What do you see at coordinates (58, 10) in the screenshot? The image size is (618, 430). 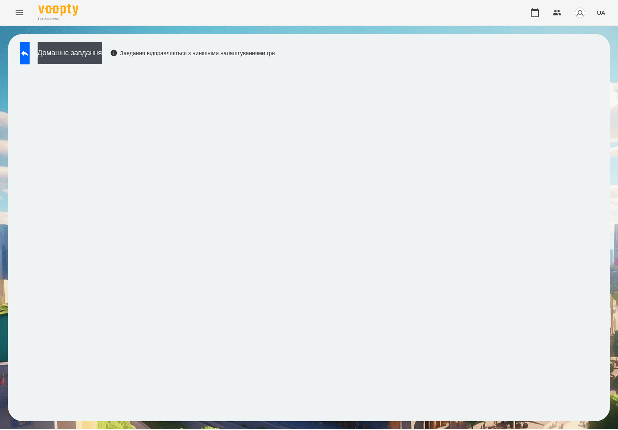 I see `img: Voopty Logo` at bounding box center [58, 10].